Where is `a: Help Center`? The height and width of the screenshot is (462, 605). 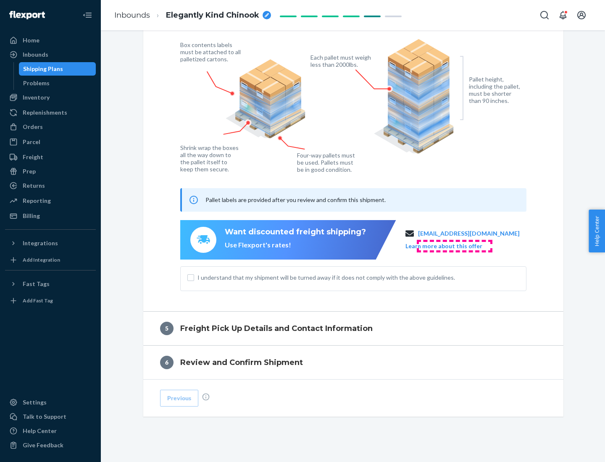
a: Help Center is located at coordinates (50, 431).